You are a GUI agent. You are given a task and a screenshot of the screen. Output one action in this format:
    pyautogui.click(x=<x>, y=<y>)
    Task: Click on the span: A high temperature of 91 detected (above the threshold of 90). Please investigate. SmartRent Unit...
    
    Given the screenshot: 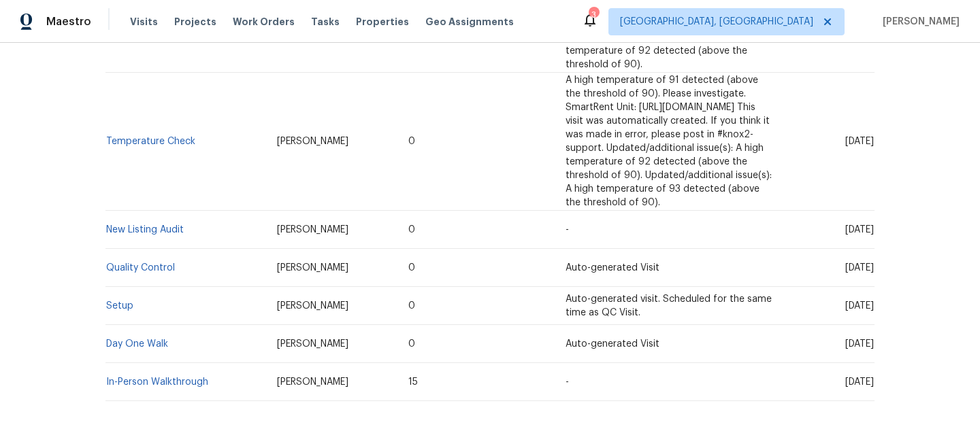 What is the action you would take?
    pyautogui.click(x=668, y=141)
    